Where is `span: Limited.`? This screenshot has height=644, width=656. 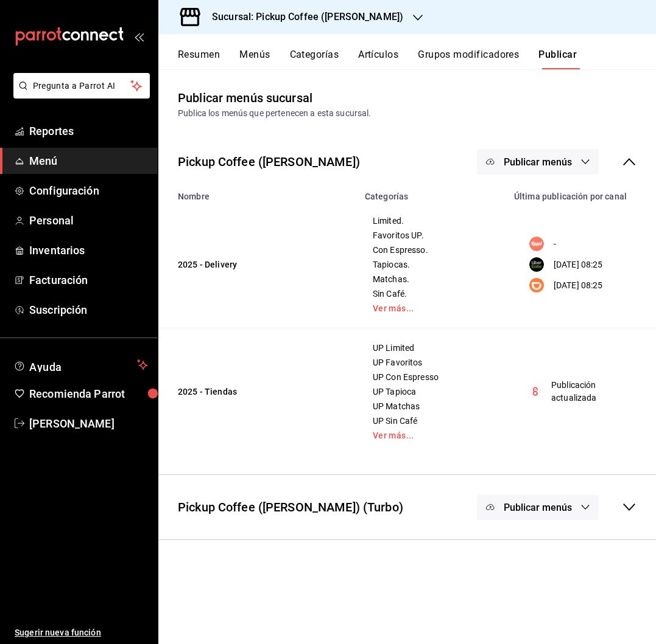
span: Limited. is located at coordinates (432, 221).